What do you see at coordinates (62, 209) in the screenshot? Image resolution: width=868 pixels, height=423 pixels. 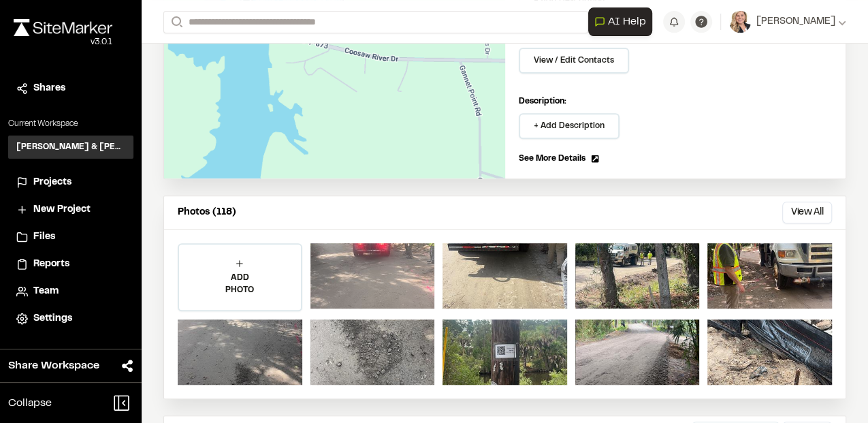 I see `span: New Project` at bounding box center [62, 209].